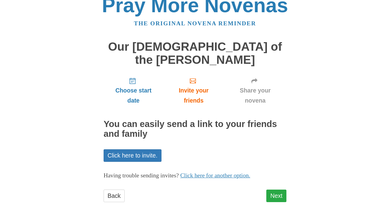 The height and width of the screenshot is (207, 390). What do you see at coordinates (141, 175) in the screenshot?
I see `span: Having trouble sending invites?` at bounding box center [141, 175].